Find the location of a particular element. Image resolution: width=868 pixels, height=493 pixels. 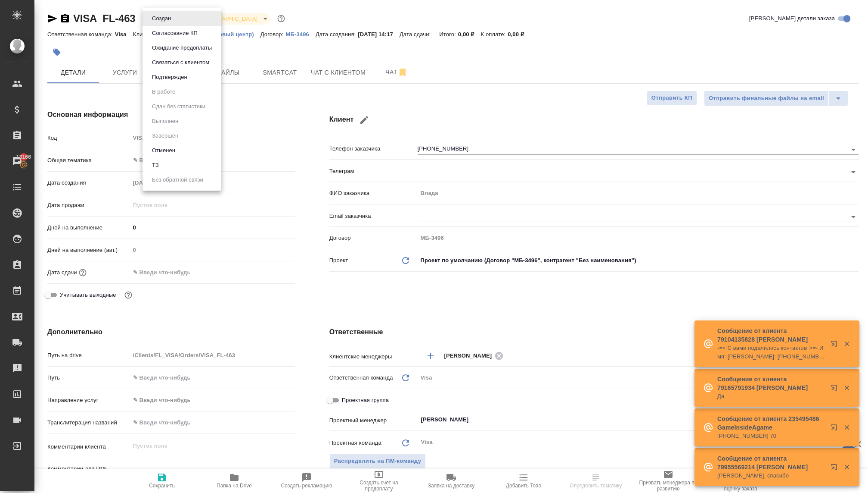

button: Связаться с клиентом is located at coordinates (180, 62).